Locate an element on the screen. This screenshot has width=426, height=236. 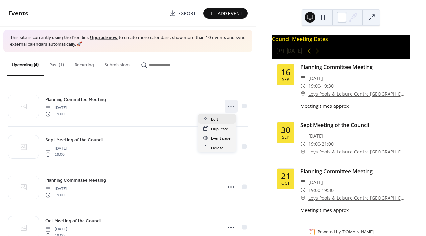
button: Submissions is located at coordinates (117, 63).